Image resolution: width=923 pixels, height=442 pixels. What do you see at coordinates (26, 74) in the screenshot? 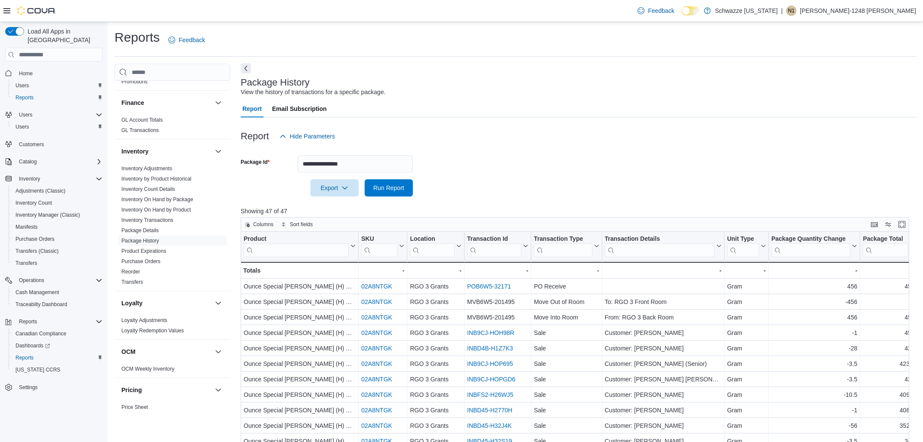
I see `a: Home` at bounding box center [26, 74].